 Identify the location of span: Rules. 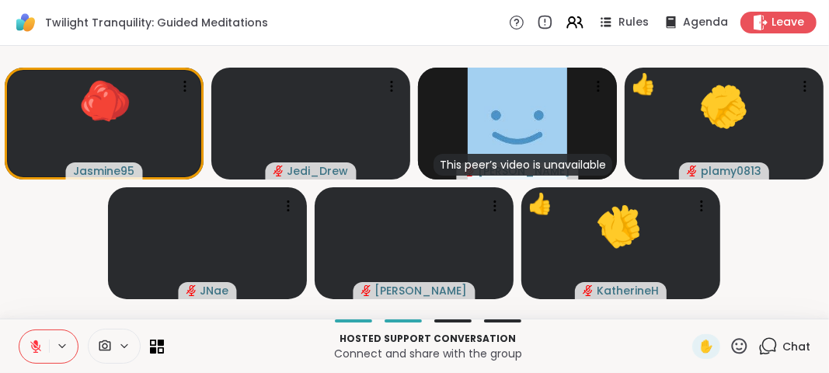
(634, 23).